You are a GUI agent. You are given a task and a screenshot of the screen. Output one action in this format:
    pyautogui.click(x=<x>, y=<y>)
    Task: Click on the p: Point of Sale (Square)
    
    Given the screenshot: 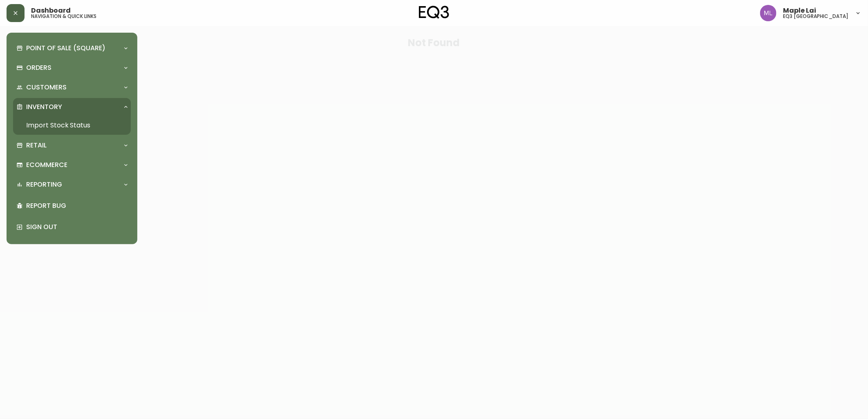 What is the action you would take?
    pyautogui.click(x=66, y=49)
    